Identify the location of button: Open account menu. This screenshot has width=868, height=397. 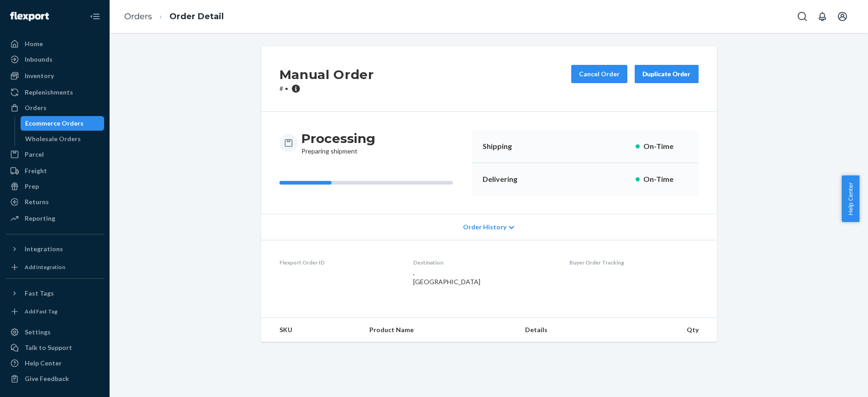
(842, 16).